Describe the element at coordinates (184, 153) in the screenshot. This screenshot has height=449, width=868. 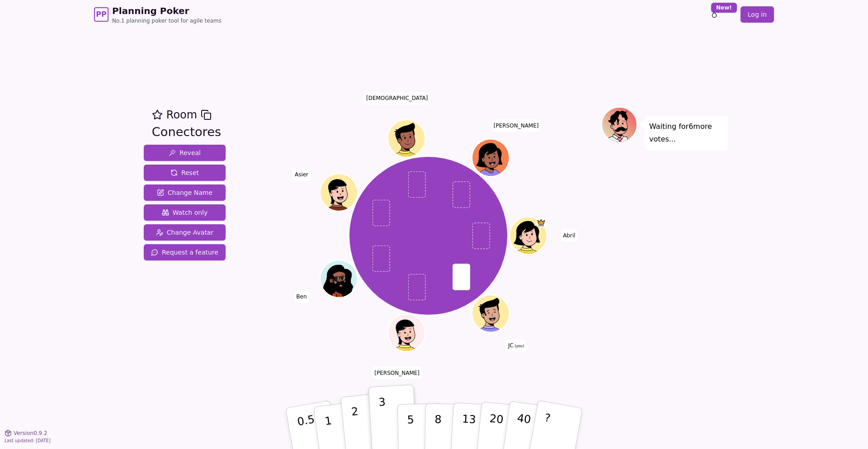
I see `span: Reveal` at that location.